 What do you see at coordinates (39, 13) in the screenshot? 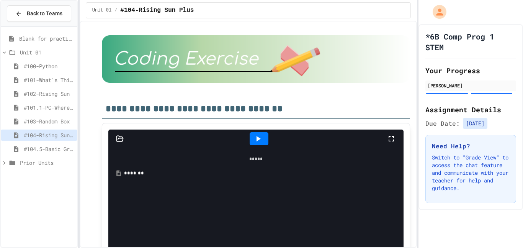
I see `button: Back to Teams` at bounding box center [39, 13].